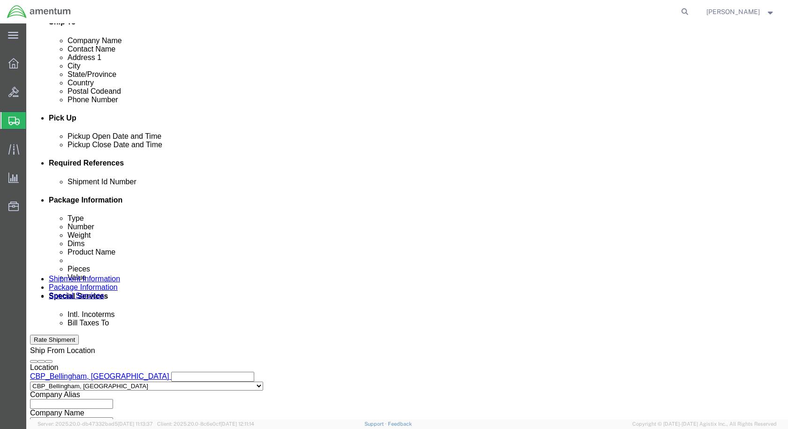  What do you see at coordinates (733, 12) in the screenshot?
I see `span: Nolan Babbie` at bounding box center [733, 12].